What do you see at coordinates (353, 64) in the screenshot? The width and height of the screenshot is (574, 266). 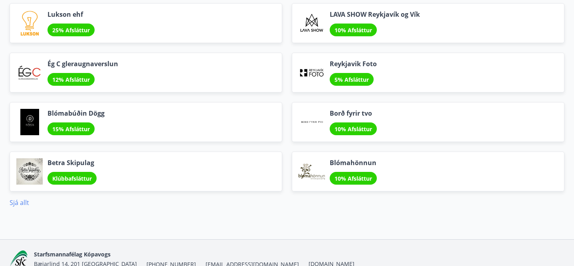 I see `span: Reykjavik Foto` at bounding box center [353, 64].